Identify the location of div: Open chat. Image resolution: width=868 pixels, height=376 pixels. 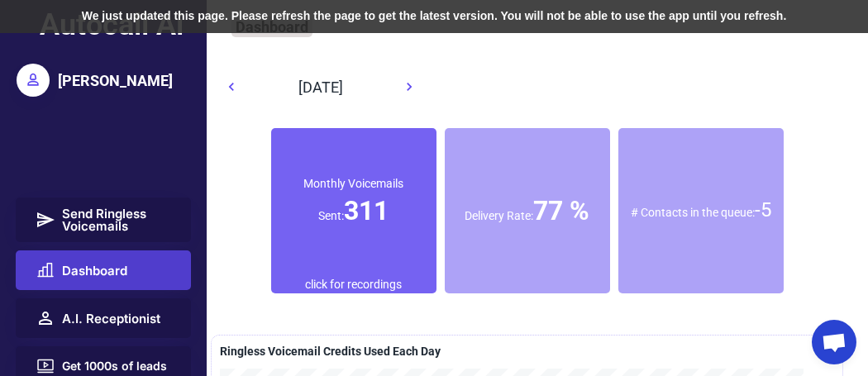
(834, 343).